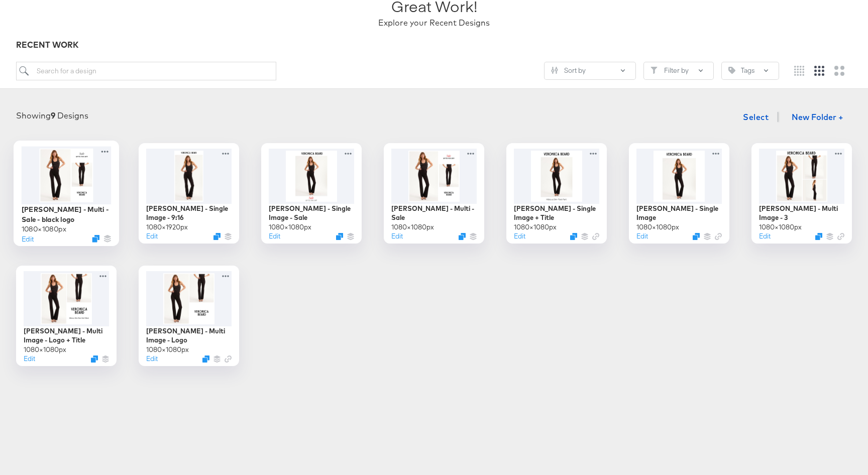 The height and width of the screenshot is (475, 868). Describe the element at coordinates (839, 70) in the screenshot. I see `svg: Large grid` at that location.